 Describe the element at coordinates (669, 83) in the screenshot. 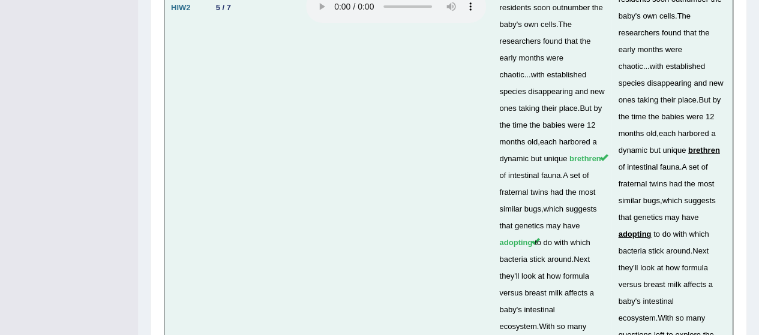

I see `span: disappearing` at that location.